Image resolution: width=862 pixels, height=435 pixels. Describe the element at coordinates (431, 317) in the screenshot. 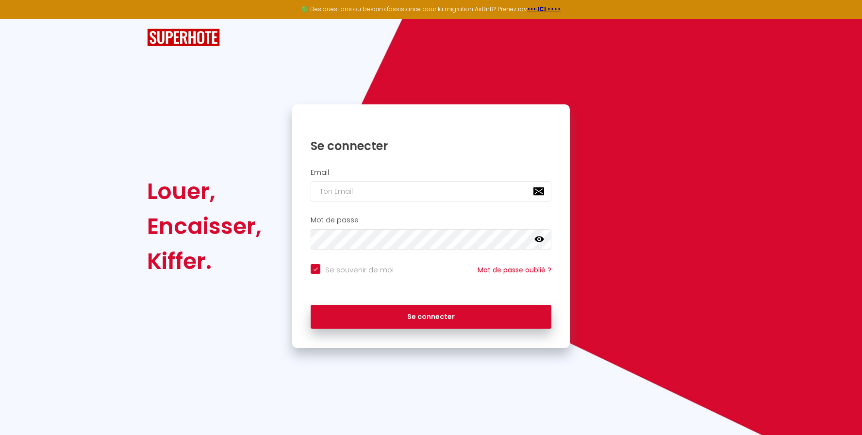

I see `button: Se connecter` at that location.